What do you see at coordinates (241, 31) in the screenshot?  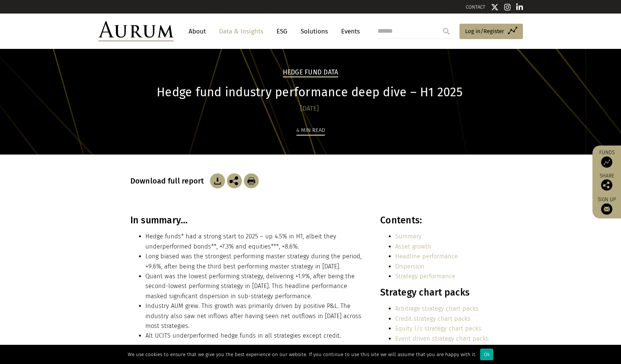 I see `a: Data & Insights` at bounding box center [241, 31].